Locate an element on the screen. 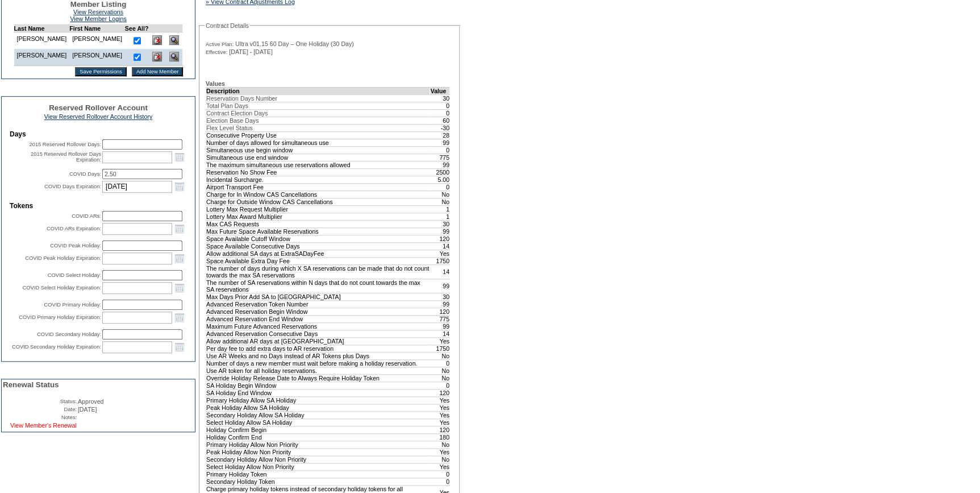 The height and width of the screenshot is (493, 980). td: 2500 is located at coordinates (440, 172).